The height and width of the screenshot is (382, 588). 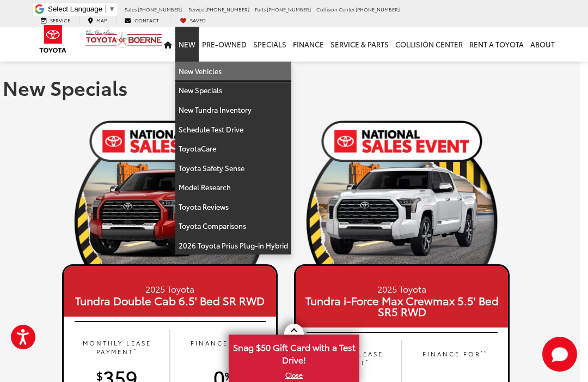 I want to click on a: Toyota Safety Sense, so click(x=233, y=168).